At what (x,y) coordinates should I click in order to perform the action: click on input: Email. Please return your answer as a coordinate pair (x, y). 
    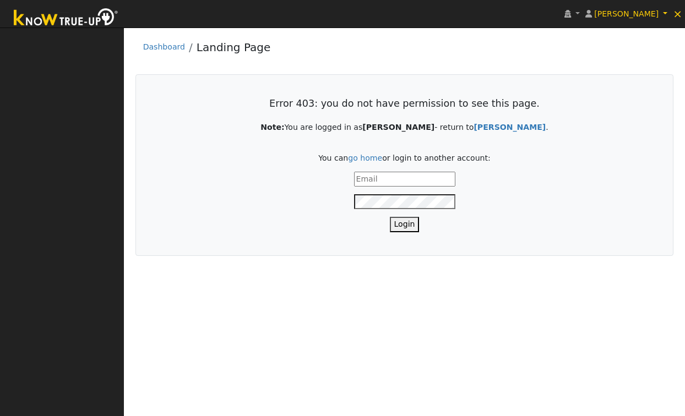
    Looking at the image, I should click on (405, 179).